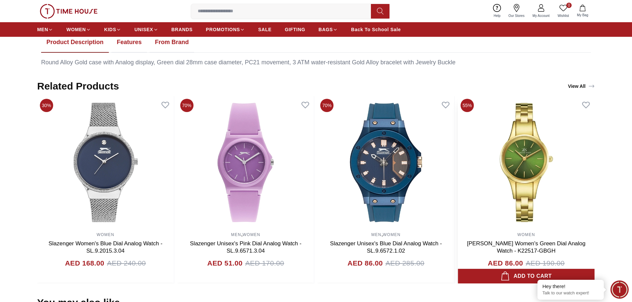 The height and width of the screenshot is (302, 632). Describe the element at coordinates (105, 163) in the screenshot. I see `img: Slazenger Women's Blue Dial Analog Watch - SL.9.2015.3.04` at that location.